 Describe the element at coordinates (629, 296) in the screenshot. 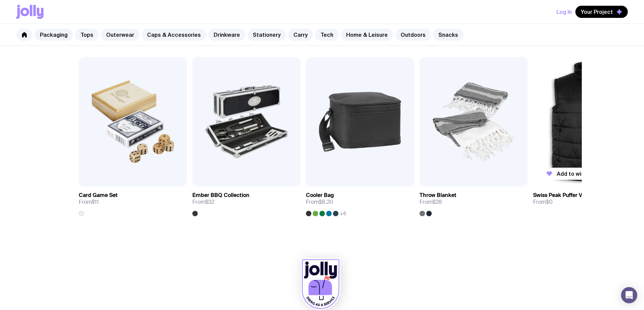

I see `div: Open Intercom Messenger` at that location.